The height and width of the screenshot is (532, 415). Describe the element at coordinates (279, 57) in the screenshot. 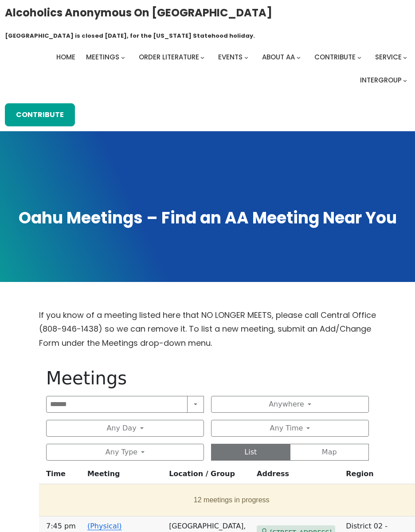

I see `span: About AA` at that location.